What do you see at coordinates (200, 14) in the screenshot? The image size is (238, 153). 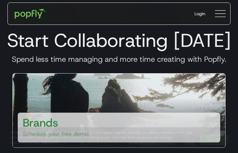 I see `a: Login` at bounding box center [200, 14].